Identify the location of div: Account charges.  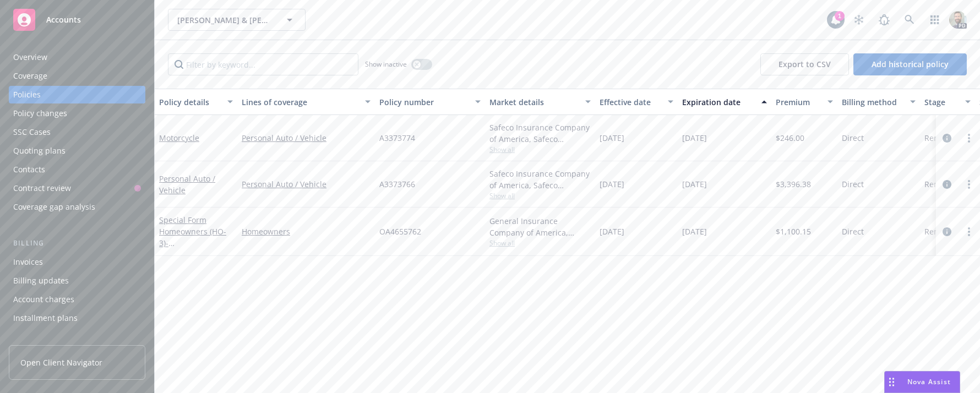
(44, 300).